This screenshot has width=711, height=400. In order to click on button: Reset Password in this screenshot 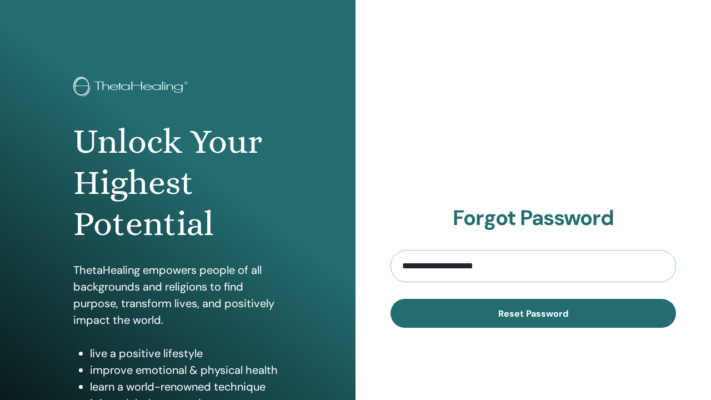, I will do `click(533, 313)`.